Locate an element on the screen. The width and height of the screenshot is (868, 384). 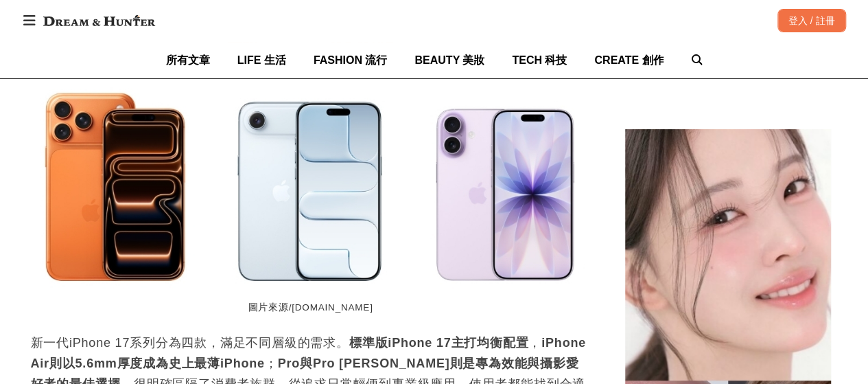
a: FASHION 流行 is located at coordinates (350, 60).